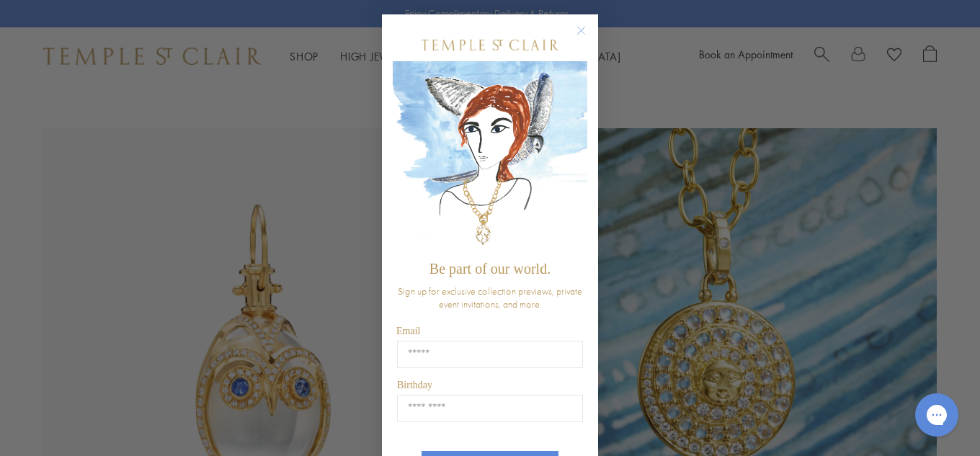 The image size is (980, 456). Describe the element at coordinates (490, 157) in the screenshot. I see `img: c4a9eb12-d91a-4d4a-8ee0-386386f4f338.jpeg` at that location.